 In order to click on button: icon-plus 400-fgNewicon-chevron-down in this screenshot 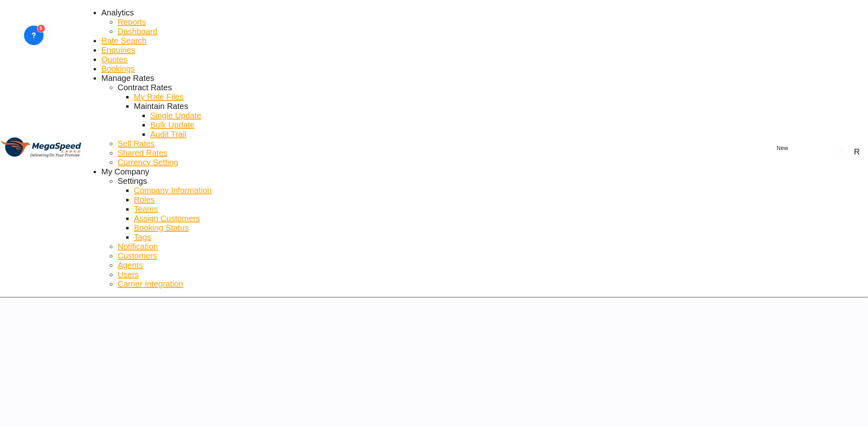, I will do `click(783, 148)`.